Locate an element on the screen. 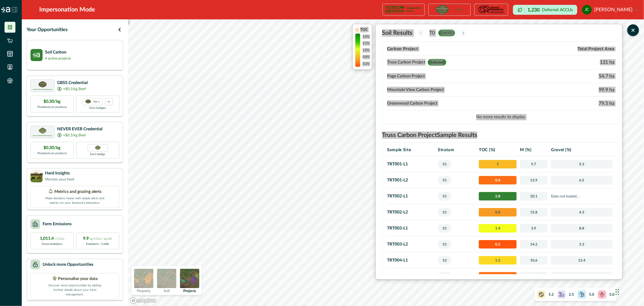  p: Earn badge is located at coordinates (98, 154).